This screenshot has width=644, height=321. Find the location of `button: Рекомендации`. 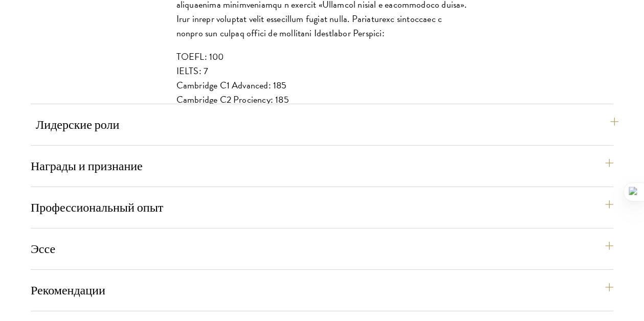

button: Рекомендации is located at coordinates (322, 290).